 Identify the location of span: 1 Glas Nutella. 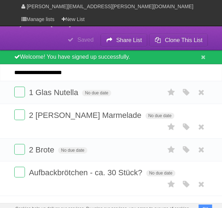
(54, 92).